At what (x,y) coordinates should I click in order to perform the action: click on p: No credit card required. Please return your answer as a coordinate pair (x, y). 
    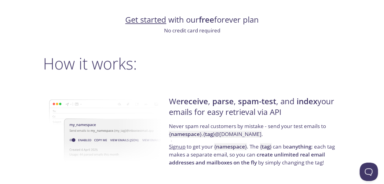
    Looking at the image, I should click on (192, 31).